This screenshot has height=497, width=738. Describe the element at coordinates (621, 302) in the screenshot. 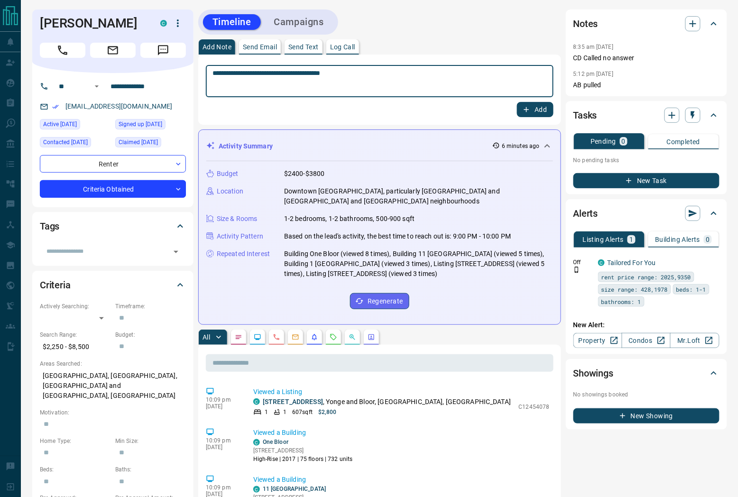

I see `span: bathrooms: 1` at that location.